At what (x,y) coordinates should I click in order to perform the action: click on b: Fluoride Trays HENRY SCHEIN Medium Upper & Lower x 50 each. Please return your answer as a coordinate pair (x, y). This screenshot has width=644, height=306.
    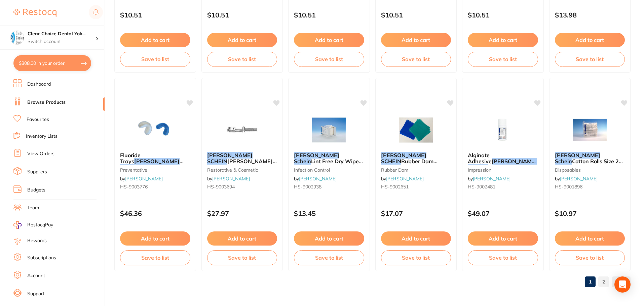
    Looking at the image, I should click on (155, 158).